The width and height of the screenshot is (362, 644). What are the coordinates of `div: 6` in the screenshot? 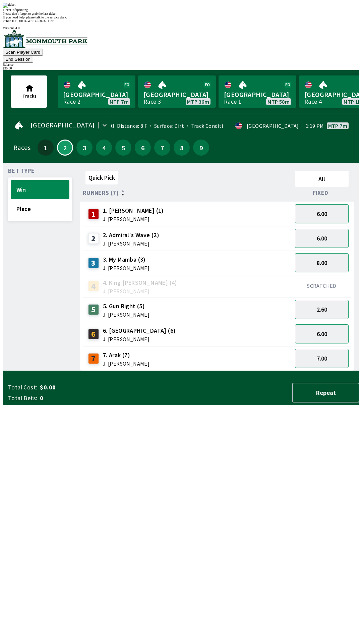 It's located at (94, 334).